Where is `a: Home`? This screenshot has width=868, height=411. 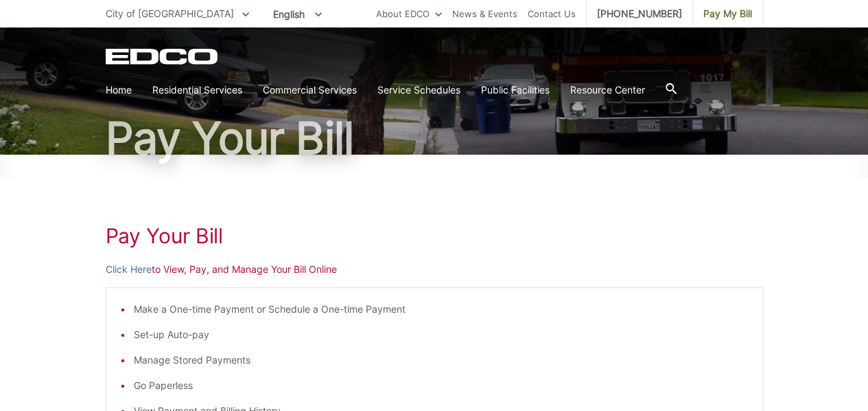
a: Home is located at coordinates (119, 90).